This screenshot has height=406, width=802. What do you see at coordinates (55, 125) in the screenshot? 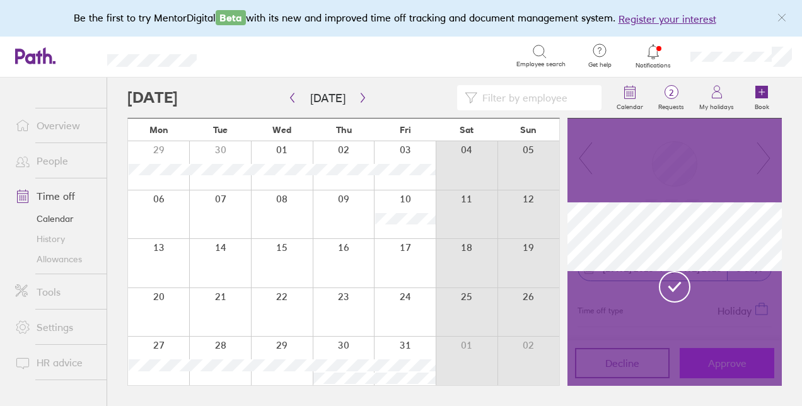
I see `a: Overview` at bounding box center [55, 125].